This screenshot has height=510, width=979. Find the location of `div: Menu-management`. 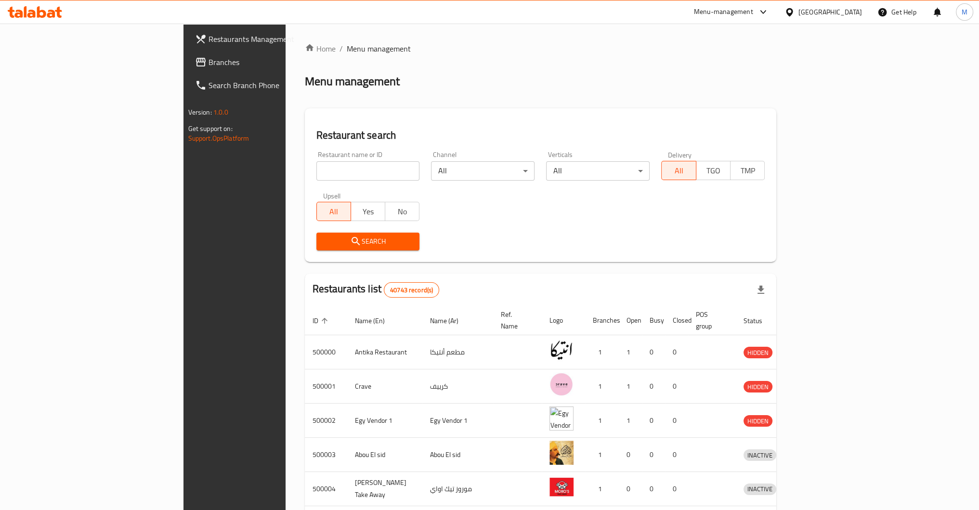

div: Menu-management is located at coordinates (723, 12).